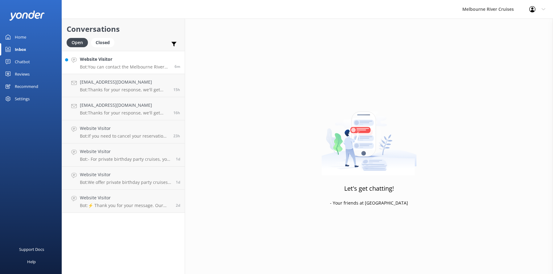  Describe the element at coordinates (123, 178) in the screenshot. I see `a: Website VisitorBot:We offer private birthday party cruises for all ages on the Yarra River. You c...` at that location.